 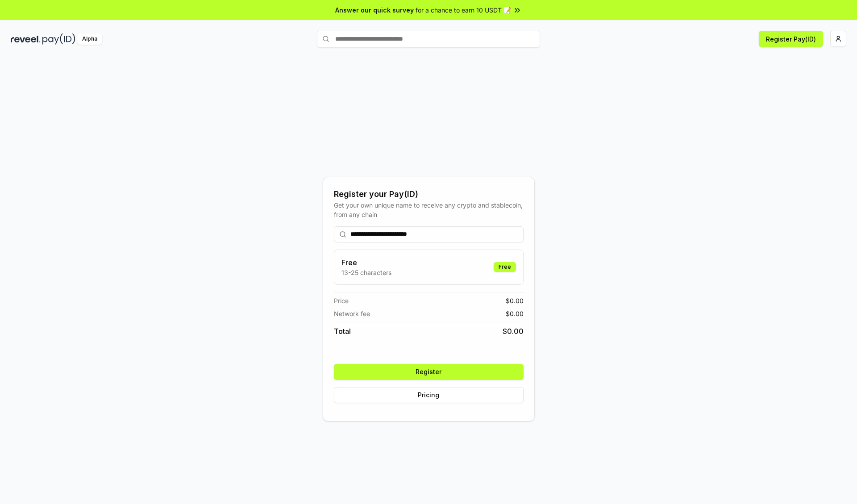 What do you see at coordinates (374, 10) in the screenshot?
I see `span: Answer our quick survey` at bounding box center [374, 10].